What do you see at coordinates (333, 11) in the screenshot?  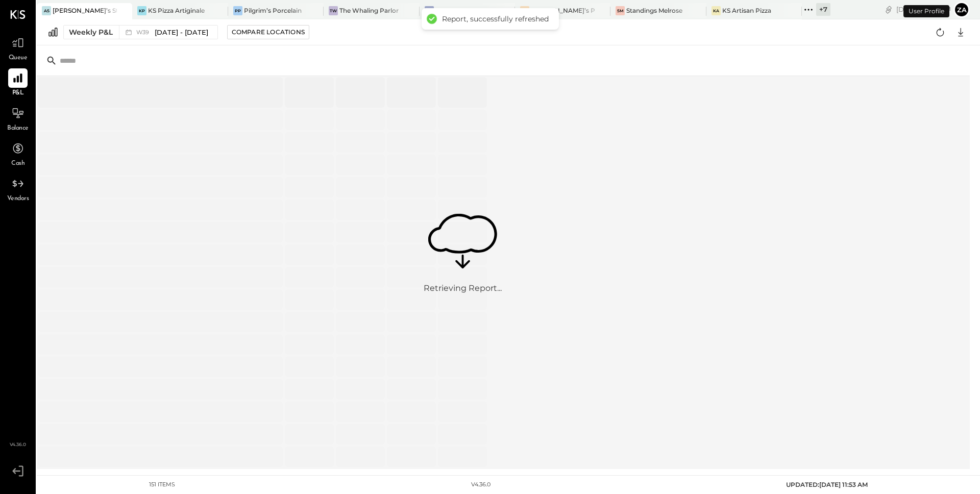 I see `div: TW` at bounding box center [333, 11].